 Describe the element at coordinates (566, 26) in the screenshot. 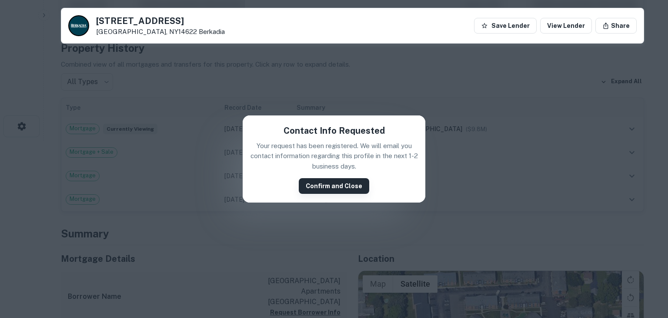

I see `a: View Lender` at that location.